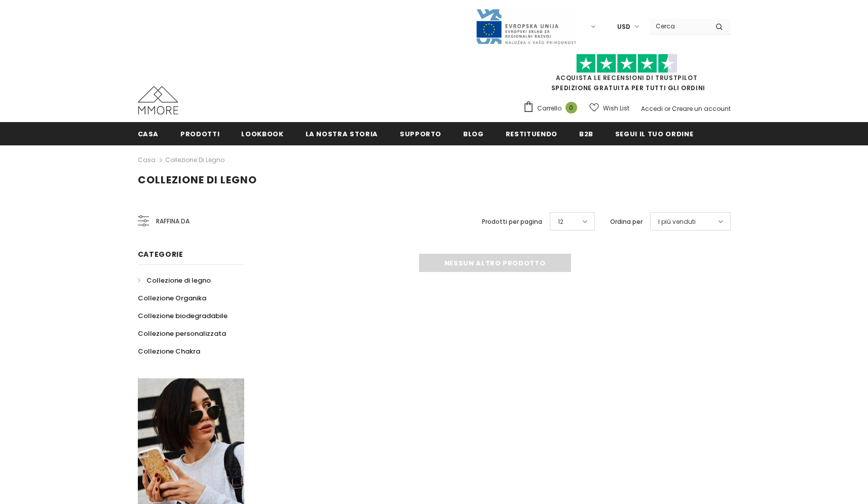 Image resolution: width=868 pixels, height=504 pixels. What do you see at coordinates (531, 134) in the screenshot?
I see `span: Restituendo` at bounding box center [531, 134].